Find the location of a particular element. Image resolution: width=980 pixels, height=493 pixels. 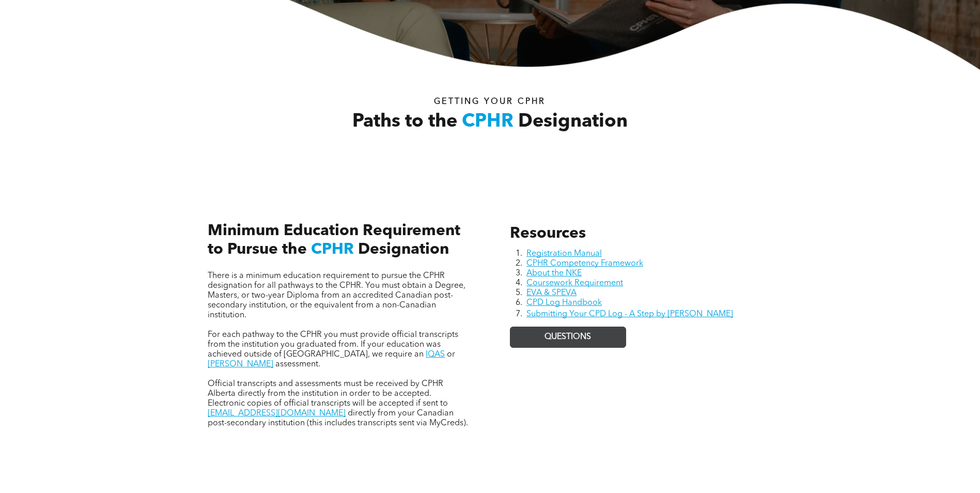

span: Getting your Cphr is located at coordinates (490, 102).